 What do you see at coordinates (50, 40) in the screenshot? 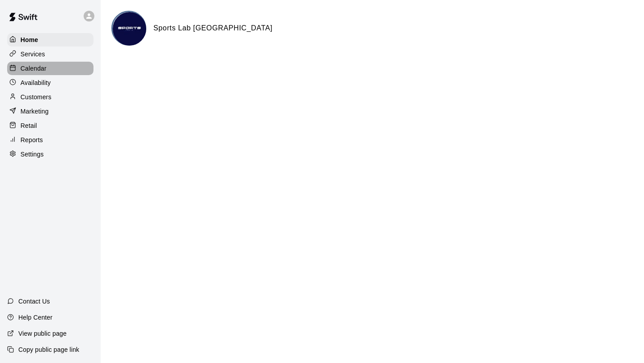
I see `div: Home` at bounding box center [50, 40].